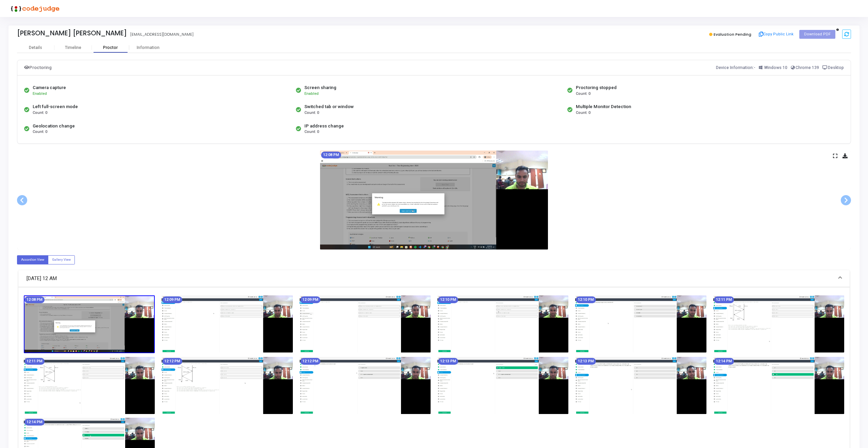  What do you see at coordinates (33, 260) in the screenshot?
I see `label: Accordion View` at bounding box center [33, 260].